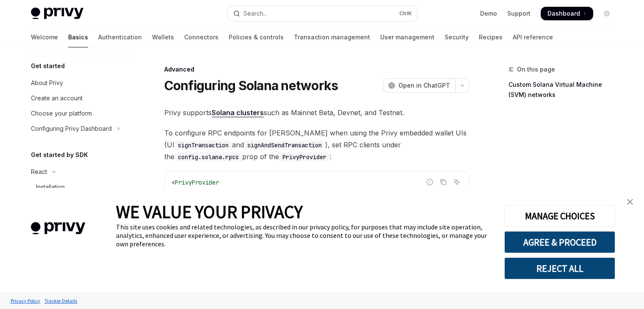  What do you see at coordinates (61, 300) in the screenshot?
I see `a: Tracker Details` at bounding box center [61, 300].